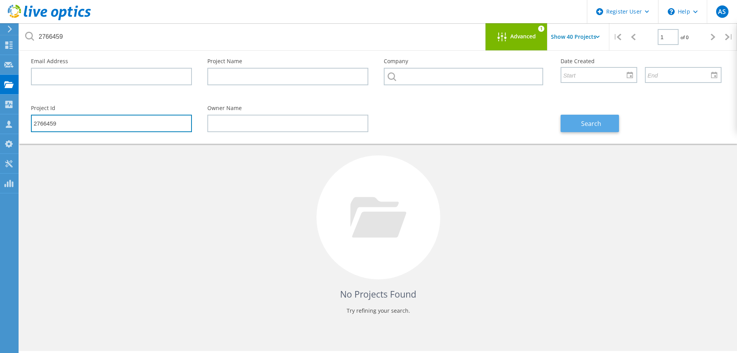  I want to click on input: End, so click(681, 75).